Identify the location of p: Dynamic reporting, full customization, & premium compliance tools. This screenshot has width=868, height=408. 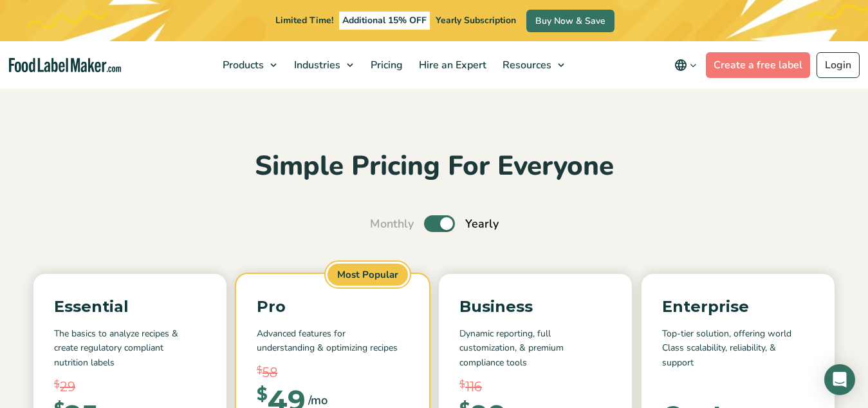
(536, 348).